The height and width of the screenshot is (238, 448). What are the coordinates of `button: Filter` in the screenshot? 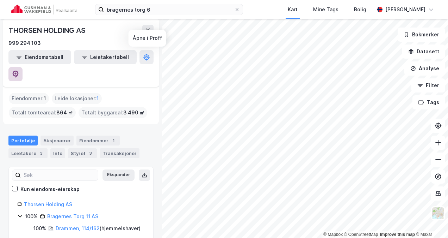 It's located at (429, 85).